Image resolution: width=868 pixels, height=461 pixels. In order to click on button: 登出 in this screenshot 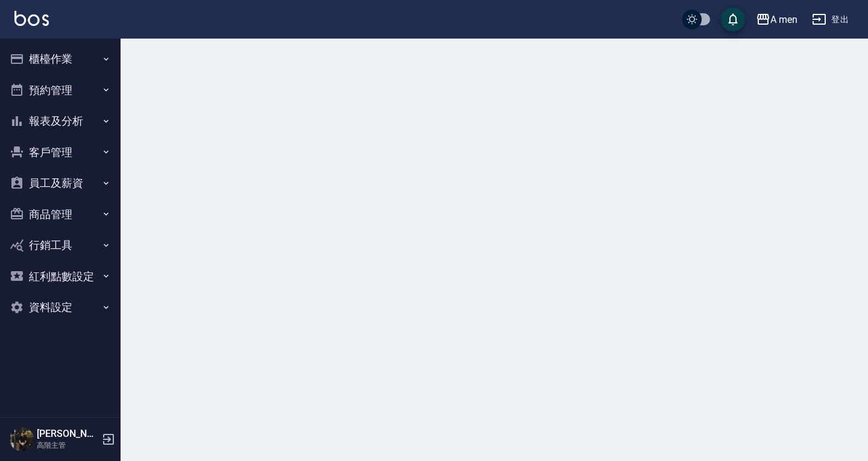, I will do `click(830, 19)`.